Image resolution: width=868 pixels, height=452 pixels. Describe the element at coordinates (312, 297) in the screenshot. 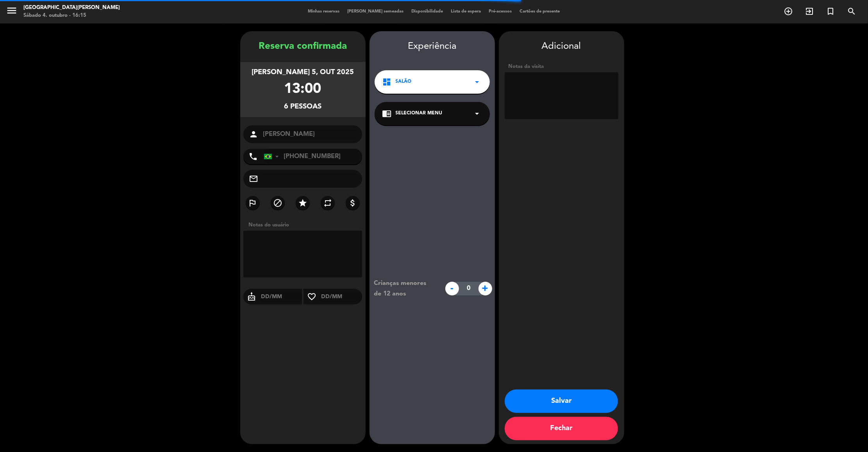

I see `i: favorite_border` at that location.